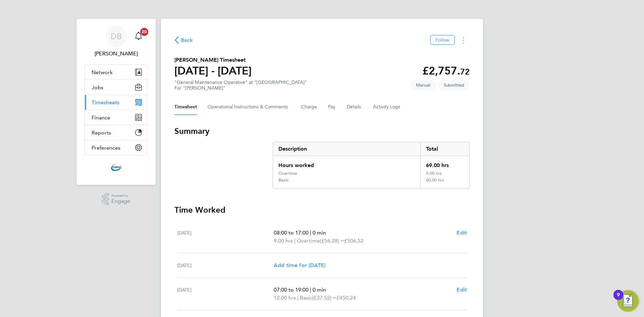 The width and height of the screenshot is (644, 317). Describe the element at coordinates (355, 107) in the screenshot. I see `button: Details` at that location.